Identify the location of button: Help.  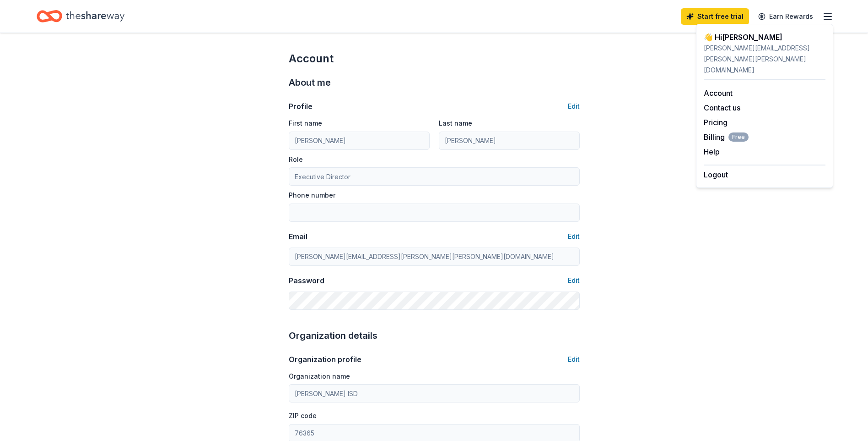
(712, 151).